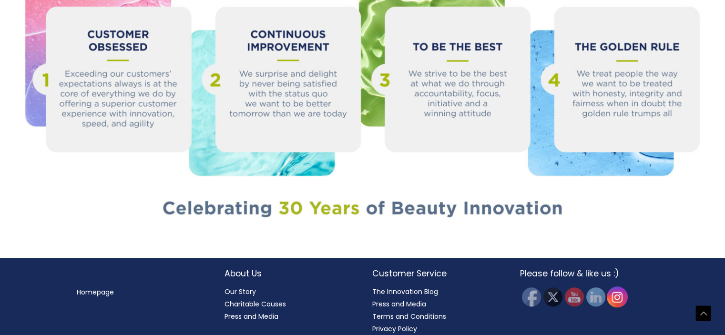 This screenshot has width=725, height=335. I want to click on nav: Customer Service, so click(437, 310).